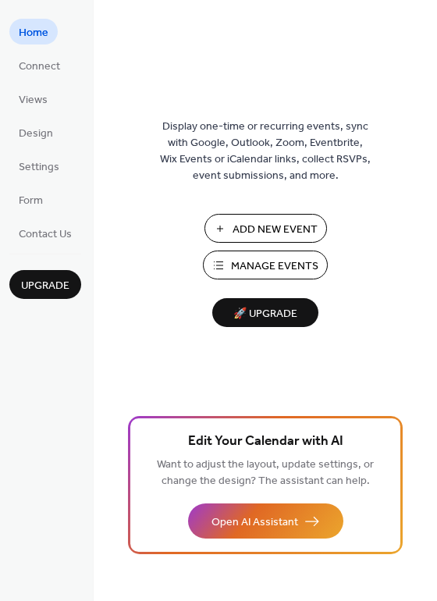 The image size is (437, 601). Describe the element at coordinates (254, 522) in the screenshot. I see `span: Open AI Assistant` at that location.